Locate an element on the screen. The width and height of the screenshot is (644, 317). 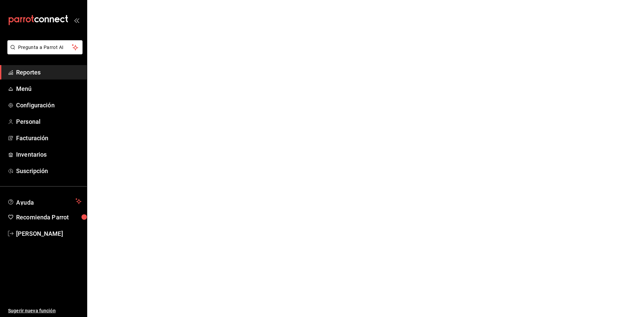
span: Facturación is located at coordinates (49, 138).